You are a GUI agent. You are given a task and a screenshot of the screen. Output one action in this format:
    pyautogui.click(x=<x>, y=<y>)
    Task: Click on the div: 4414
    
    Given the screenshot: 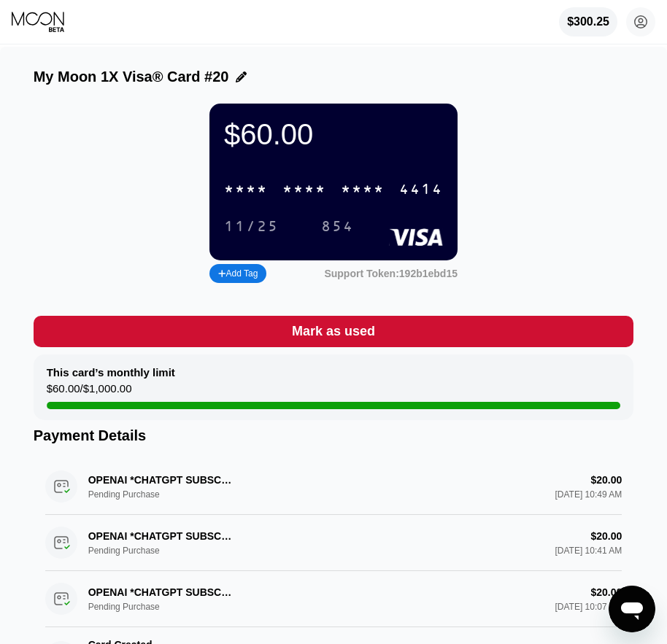 What is the action you would take?
    pyautogui.click(x=421, y=190)
    